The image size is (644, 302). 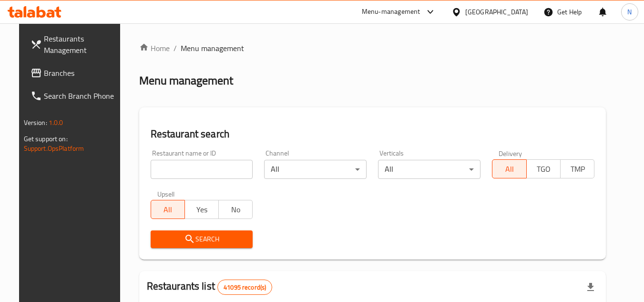 I want to click on button: TGO, so click(x=544, y=169).